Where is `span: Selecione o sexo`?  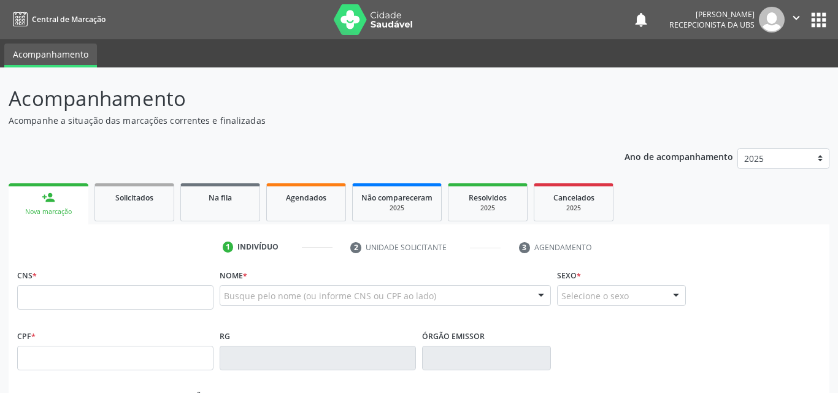 span: Selecione o sexo is located at coordinates (595, 296).